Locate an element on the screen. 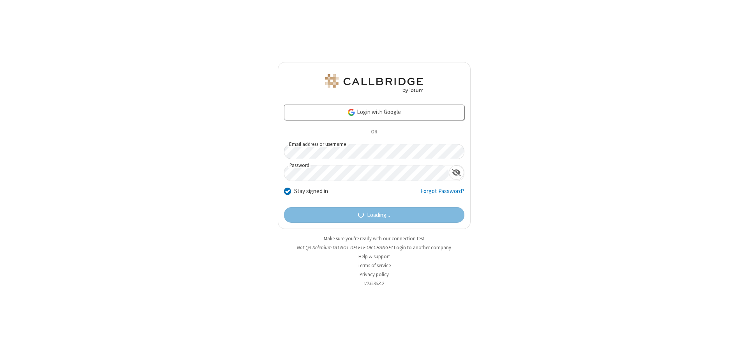 Image resolution: width=748 pixels, height=355 pixels. button: Loading... is located at coordinates (374, 215).